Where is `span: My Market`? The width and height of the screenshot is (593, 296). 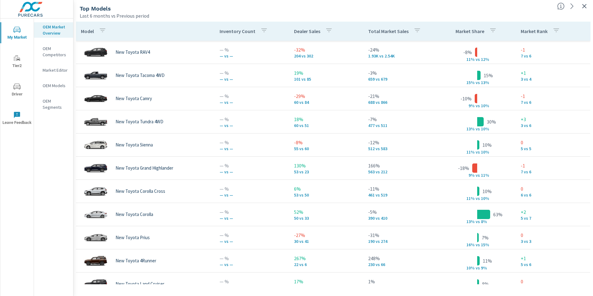
span: My Market is located at coordinates (17, 33).